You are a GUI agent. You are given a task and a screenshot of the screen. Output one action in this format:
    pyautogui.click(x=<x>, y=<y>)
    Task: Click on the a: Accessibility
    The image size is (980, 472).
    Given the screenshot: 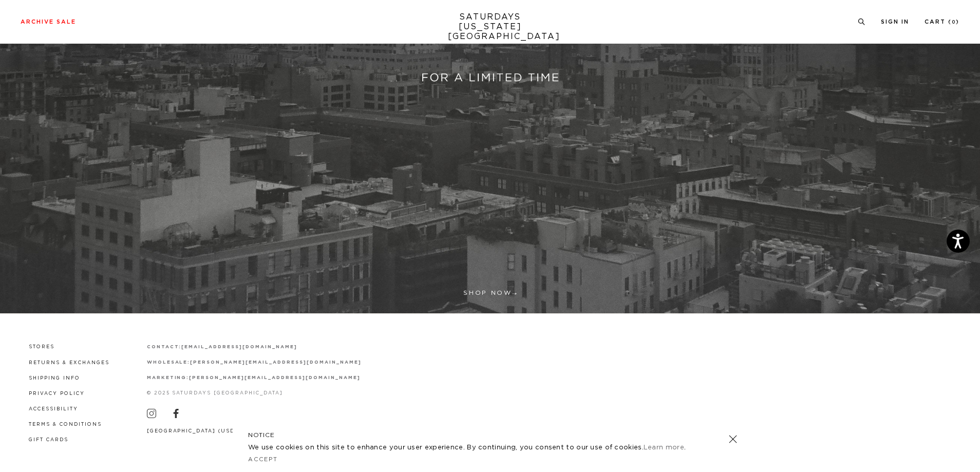 What is the action you would take?
    pyautogui.click(x=53, y=409)
    